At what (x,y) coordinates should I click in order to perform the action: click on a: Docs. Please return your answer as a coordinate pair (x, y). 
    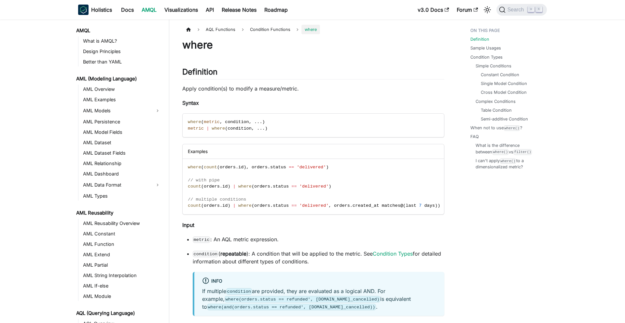
    Looking at the image, I should click on (127, 10).